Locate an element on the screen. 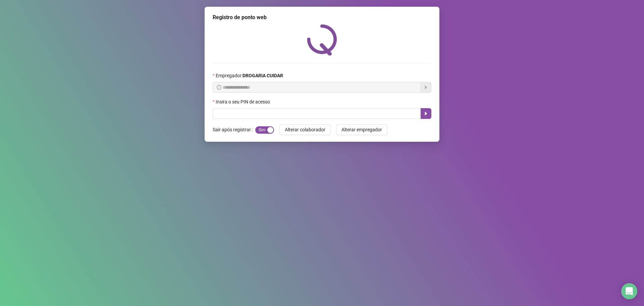  div: Open Intercom Messenger is located at coordinates (630, 291).